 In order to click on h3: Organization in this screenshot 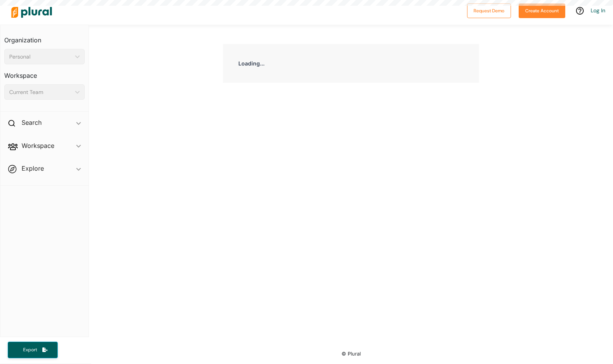, I will do `click(44, 37)`.